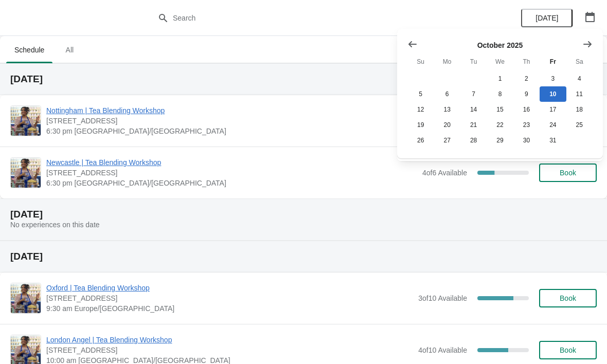  What do you see at coordinates (552, 79) in the screenshot?
I see `button: Friday October 3 2025` at bounding box center [552, 79].